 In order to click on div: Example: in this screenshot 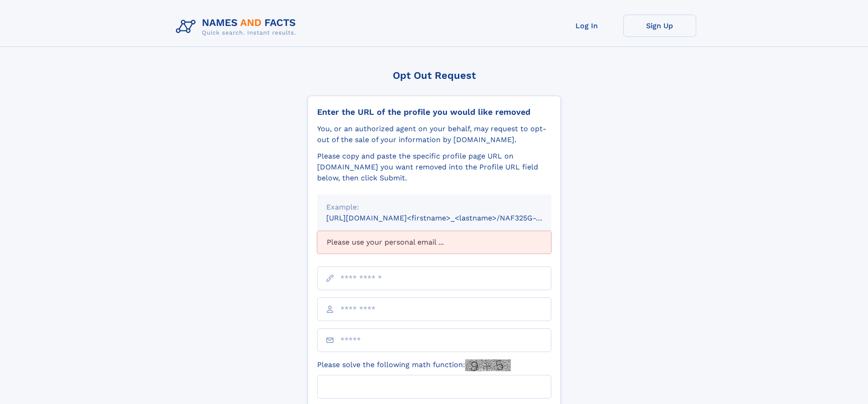, I will do `click(434, 208)`.